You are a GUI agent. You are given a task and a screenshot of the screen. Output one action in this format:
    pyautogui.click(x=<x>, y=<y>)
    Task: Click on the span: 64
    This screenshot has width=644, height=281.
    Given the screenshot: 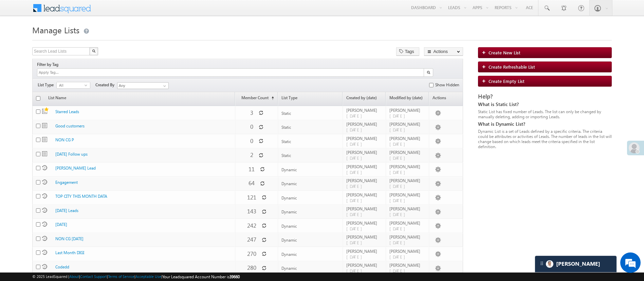 What is the action you would take?
    pyautogui.click(x=252, y=183)
    